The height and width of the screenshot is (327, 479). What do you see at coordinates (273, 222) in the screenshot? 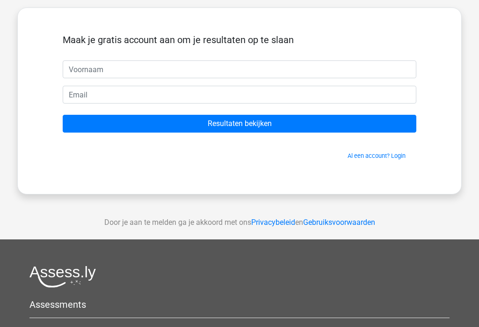
I see `a: Privacybeleid` at bounding box center [273, 222].